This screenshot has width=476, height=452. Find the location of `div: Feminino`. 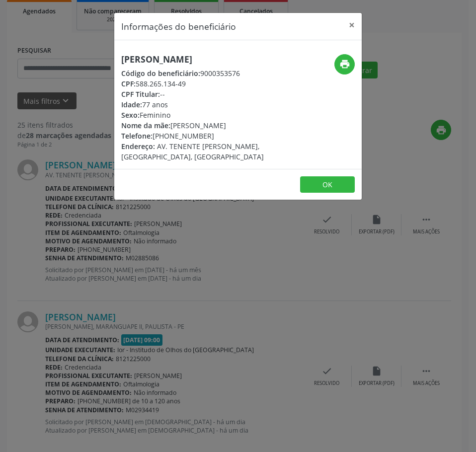

div: Feminino is located at coordinates (197, 115).